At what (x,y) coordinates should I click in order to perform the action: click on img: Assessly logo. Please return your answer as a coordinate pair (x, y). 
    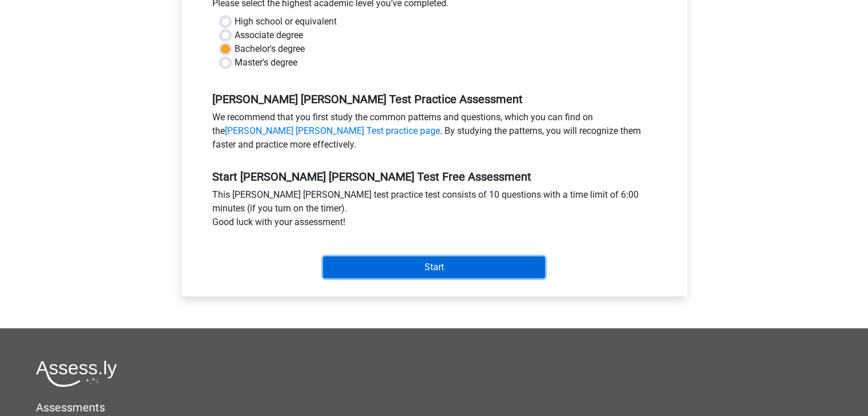
    Looking at the image, I should click on (77, 374).